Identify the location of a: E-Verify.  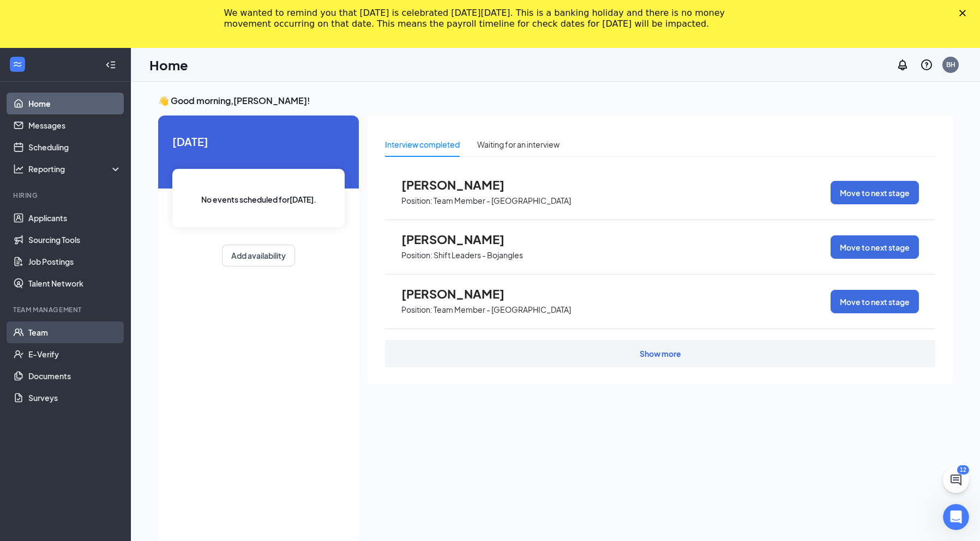
(74, 354).